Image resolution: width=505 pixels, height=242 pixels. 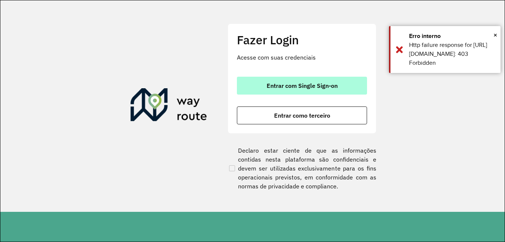 I want to click on span: Entrar como terceiro, so click(x=302, y=115).